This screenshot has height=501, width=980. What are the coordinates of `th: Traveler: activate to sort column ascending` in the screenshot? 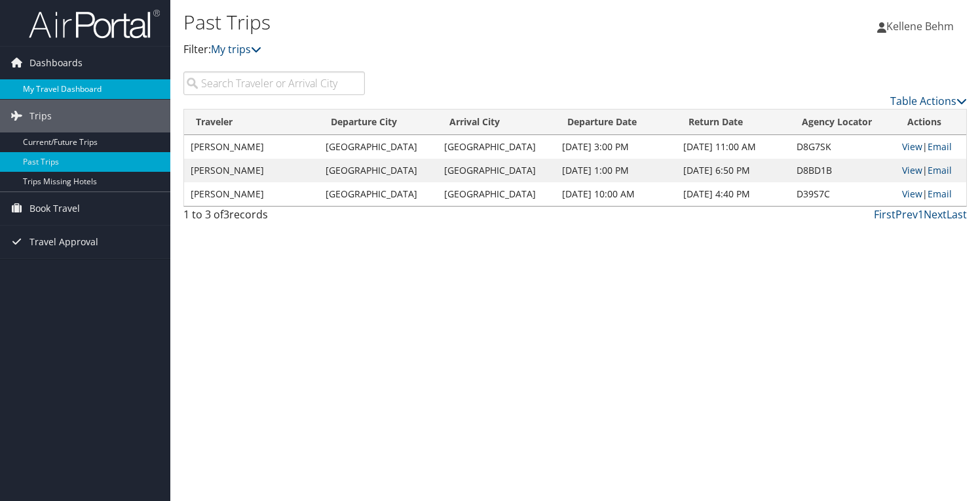 It's located at (252, 122).